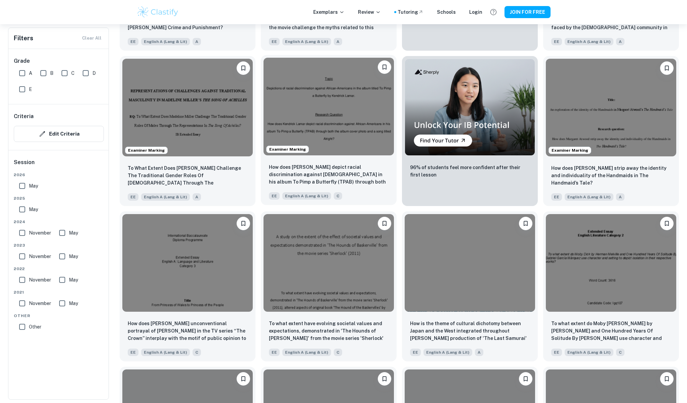 The height and width of the screenshot is (403, 687). I want to click on button: Help and Feedback, so click(493, 12).